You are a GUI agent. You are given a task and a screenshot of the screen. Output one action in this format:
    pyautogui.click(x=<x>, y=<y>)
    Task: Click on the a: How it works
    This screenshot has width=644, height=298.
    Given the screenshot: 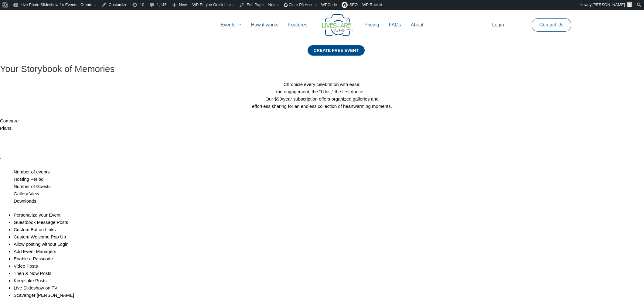 What is the action you would take?
    pyautogui.click(x=264, y=25)
    